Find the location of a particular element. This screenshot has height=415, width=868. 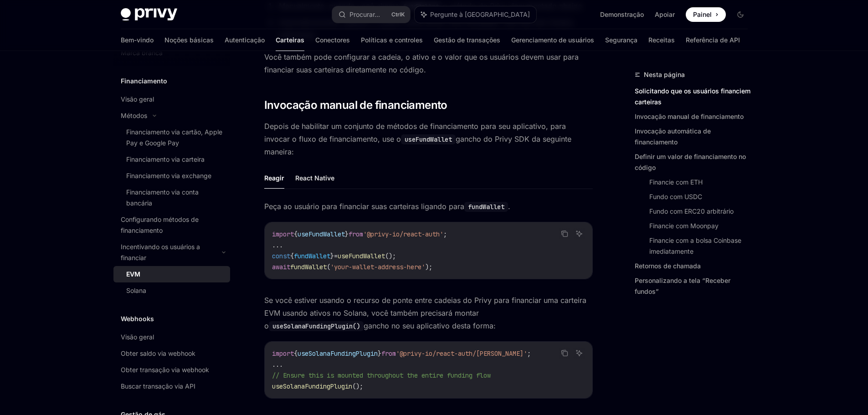

span: useSolanaFundingPlugin is located at coordinates (338, 353).